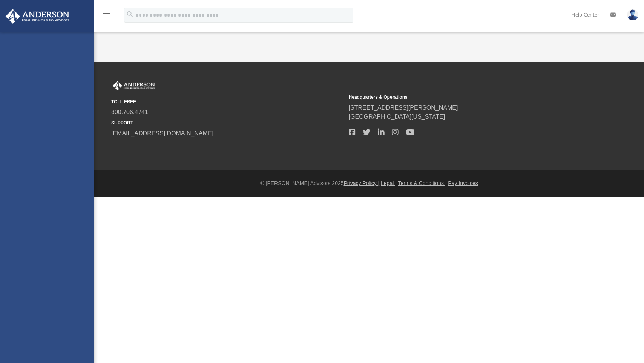  I want to click on a: Pay Invoices, so click(463, 184).